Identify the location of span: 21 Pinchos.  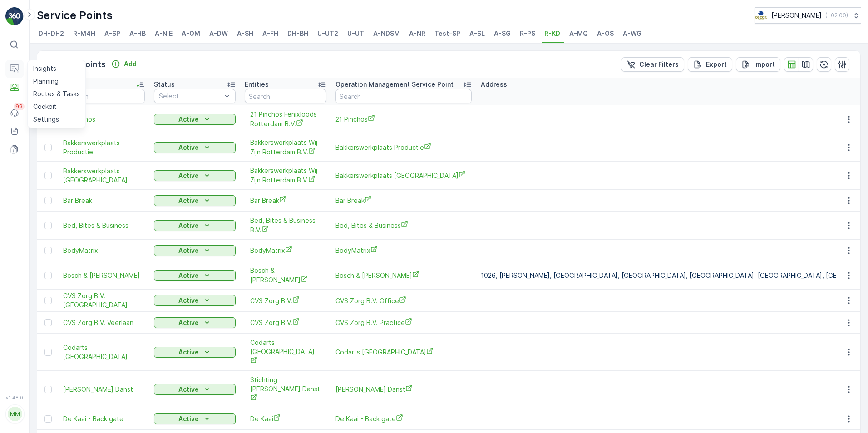
(104, 120).